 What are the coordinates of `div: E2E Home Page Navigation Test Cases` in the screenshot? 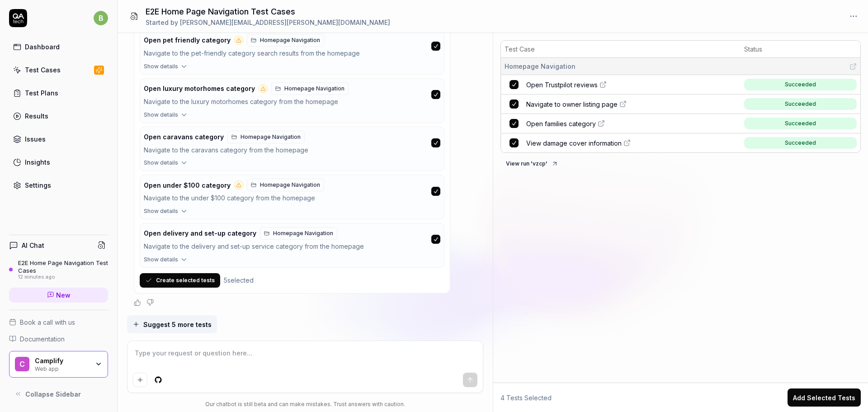 It's located at (63, 267).